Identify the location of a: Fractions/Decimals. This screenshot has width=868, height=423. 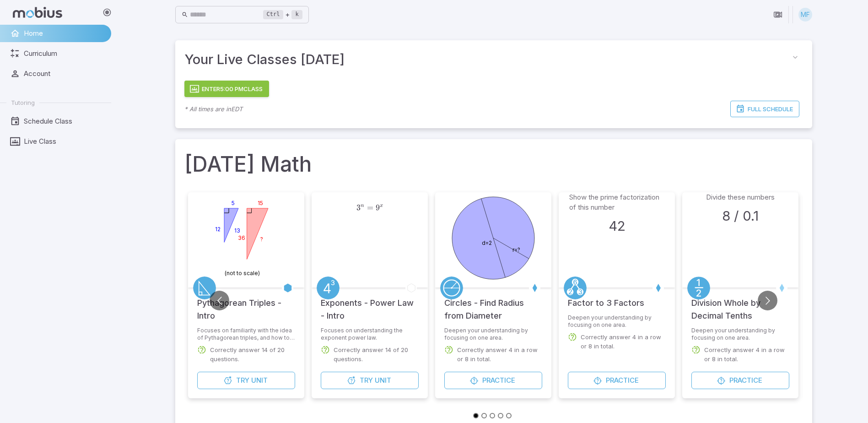
(699, 288).